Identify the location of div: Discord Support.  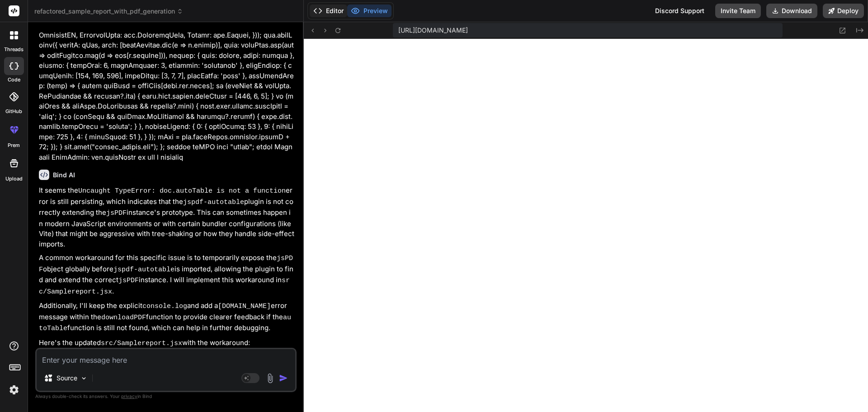
(680, 11).